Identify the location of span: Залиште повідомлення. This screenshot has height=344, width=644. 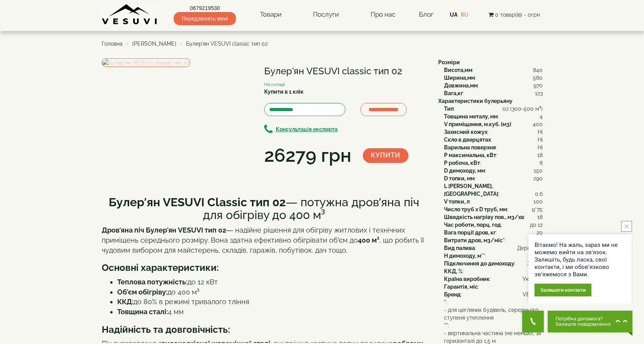
(583, 324).